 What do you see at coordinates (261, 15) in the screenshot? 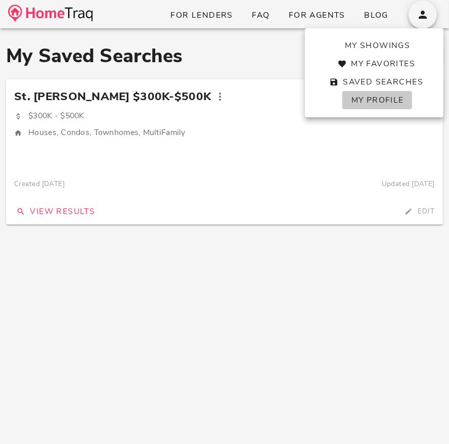
I see `a: FAQ` at bounding box center [261, 15].